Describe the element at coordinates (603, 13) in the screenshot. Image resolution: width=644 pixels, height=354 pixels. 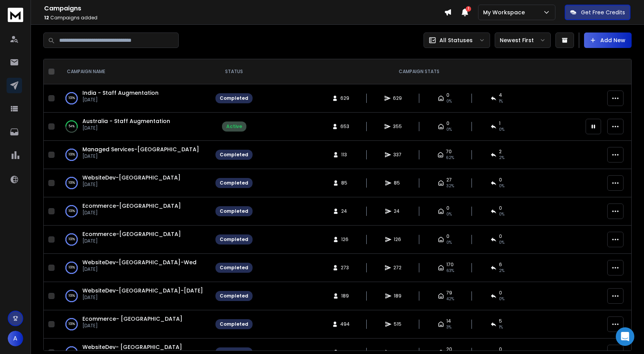
I see `p: Get Free Credits` at that location.